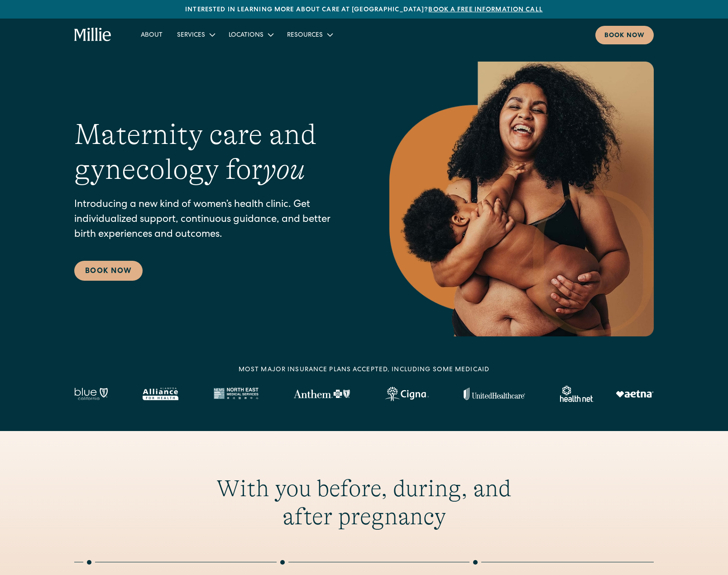 The height and width of the screenshot is (575, 728). Describe the element at coordinates (485, 10) in the screenshot. I see `a: Book a free information call` at that location.